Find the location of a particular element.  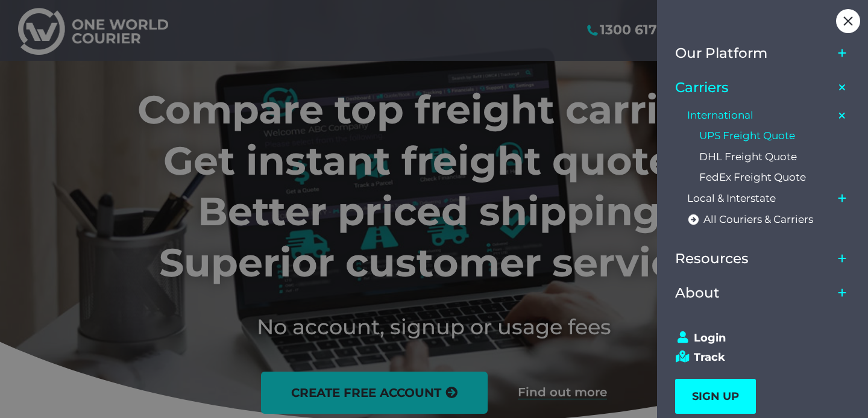

span: International is located at coordinates (720, 115).